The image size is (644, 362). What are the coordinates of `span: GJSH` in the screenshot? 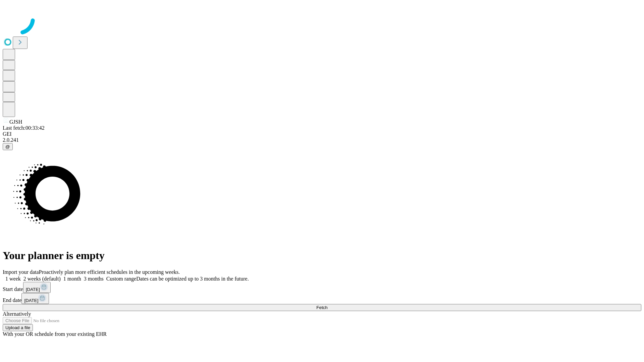 It's located at (16, 122).